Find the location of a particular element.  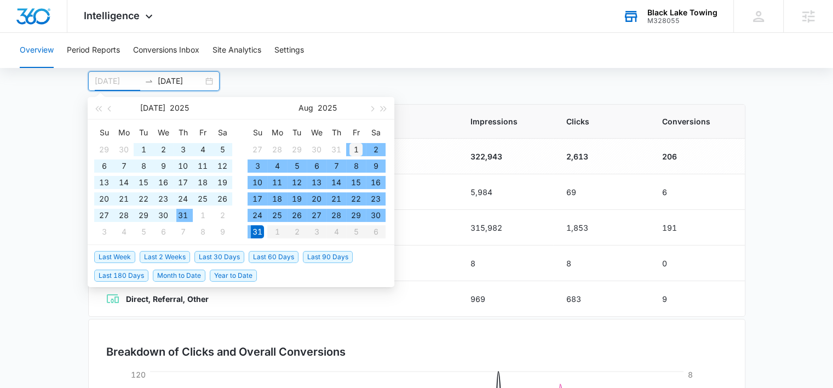

td: 191 is located at coordinates (697, 227).